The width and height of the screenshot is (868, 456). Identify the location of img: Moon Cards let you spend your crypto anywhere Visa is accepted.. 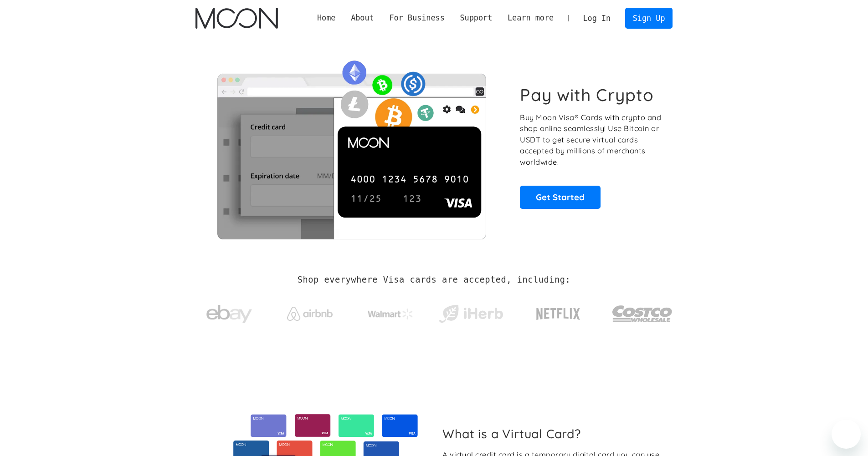
(351, 147).